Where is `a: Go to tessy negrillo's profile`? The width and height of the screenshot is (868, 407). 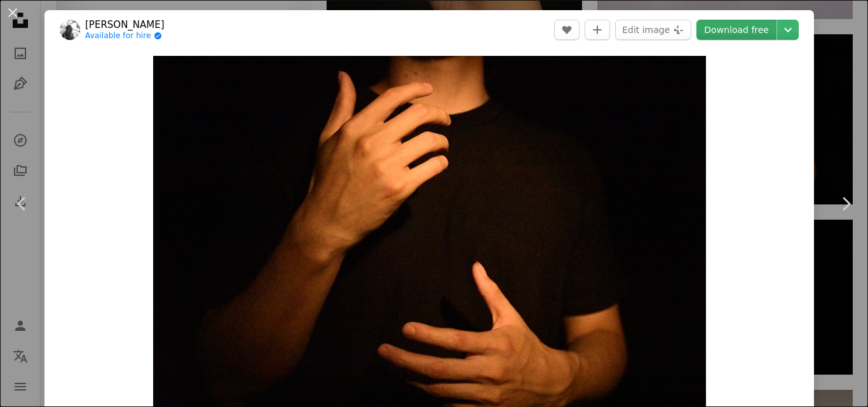
a: Go to tessy negrillo's profile is located at coordinates (70, 30).